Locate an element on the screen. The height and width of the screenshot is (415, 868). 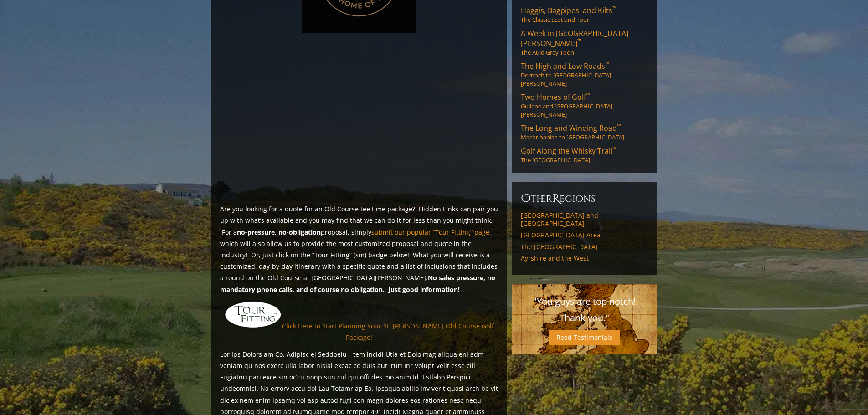
a: Ayrshire and the West is located at coordinates (585, 258).